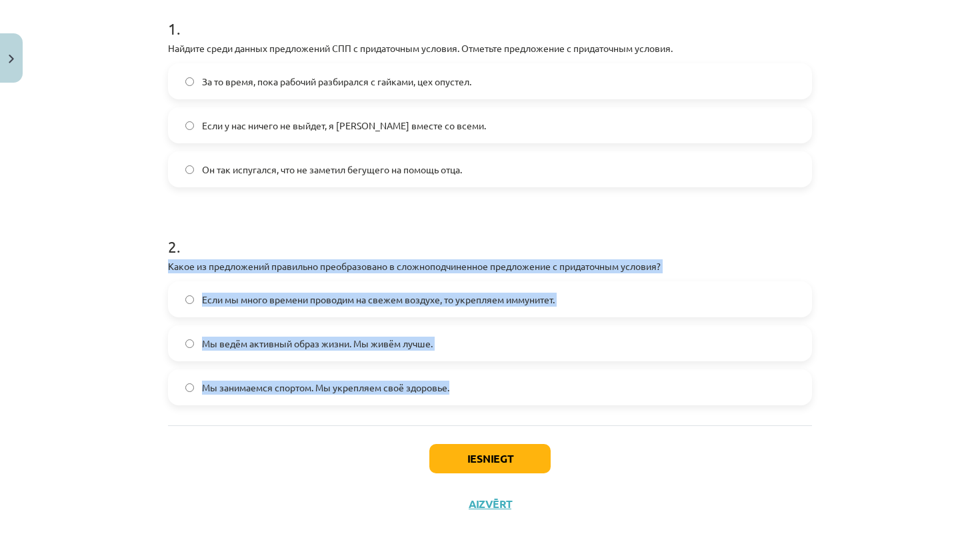 The height and width of the screenshot is (560, 980). I want to click on span: За то время, пока рабочий разбирался с гайками, цех опустел., so click(337, 81).